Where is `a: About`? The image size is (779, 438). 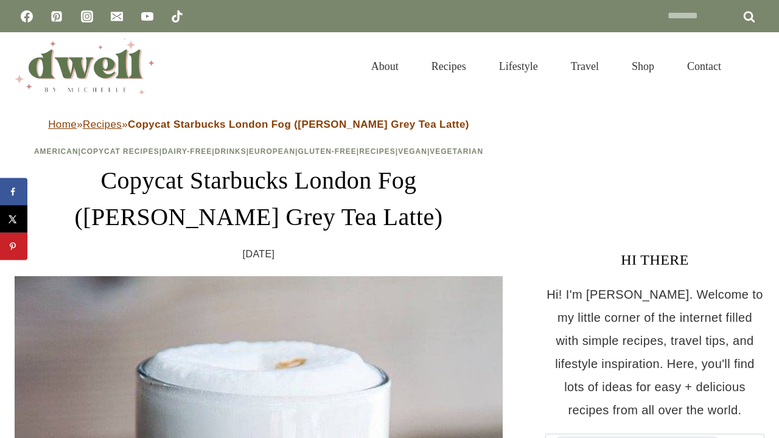 a: About is located at coordinates (384, 66).